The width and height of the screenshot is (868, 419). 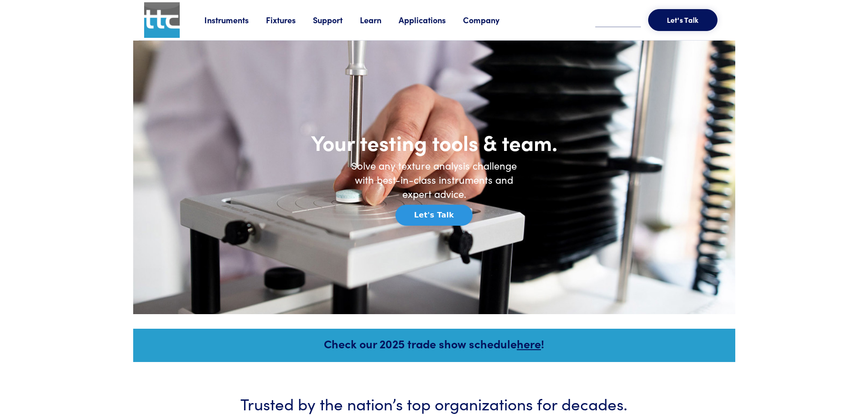 What do you see at coordinates (434, 403) in the screenshot?
I see `h3: Trusted by the nation’s top organizations for decades.` at bounding box center [434, 403].